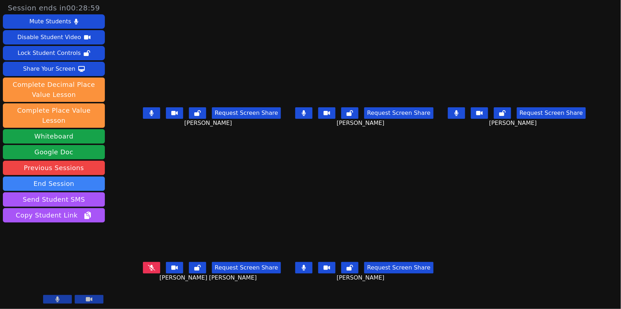 The image size is (621, 309). I want to click on span: Session ends in, so click(54, 8).